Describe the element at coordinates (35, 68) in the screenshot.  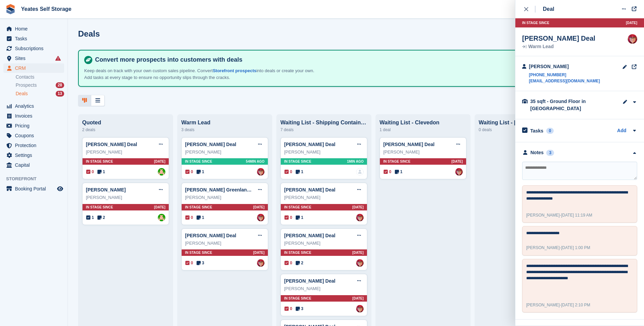
I see `span: CRM` at that location.